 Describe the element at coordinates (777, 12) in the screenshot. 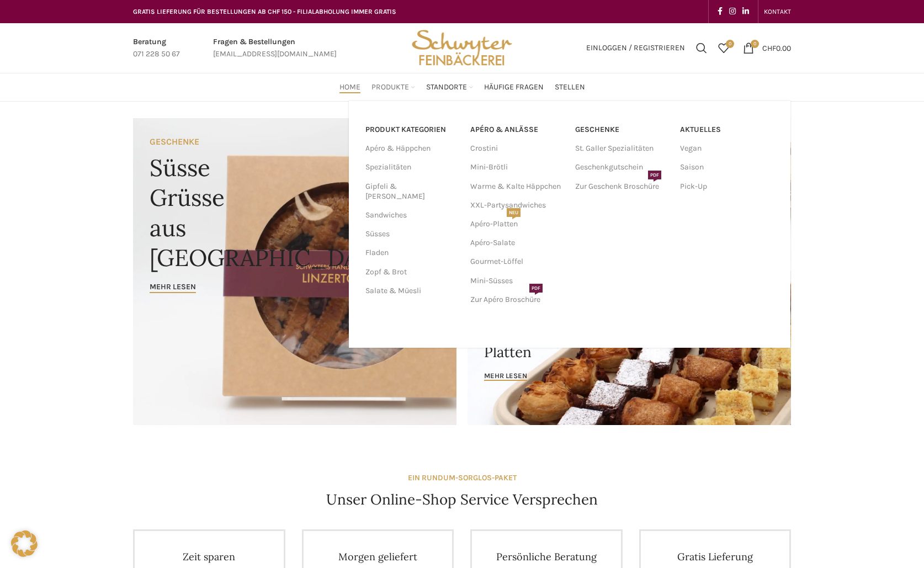

I see `span: KONTAKT` at that location.